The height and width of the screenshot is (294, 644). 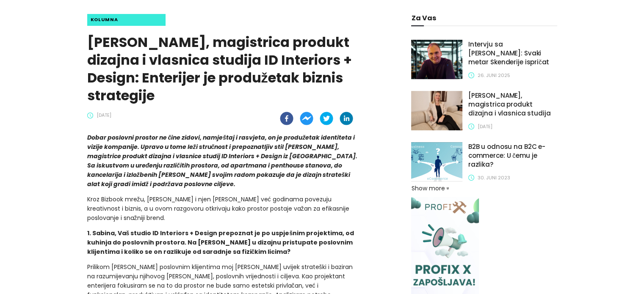 I want to click on button: facebookmessenger, so click(x=307, y=118).